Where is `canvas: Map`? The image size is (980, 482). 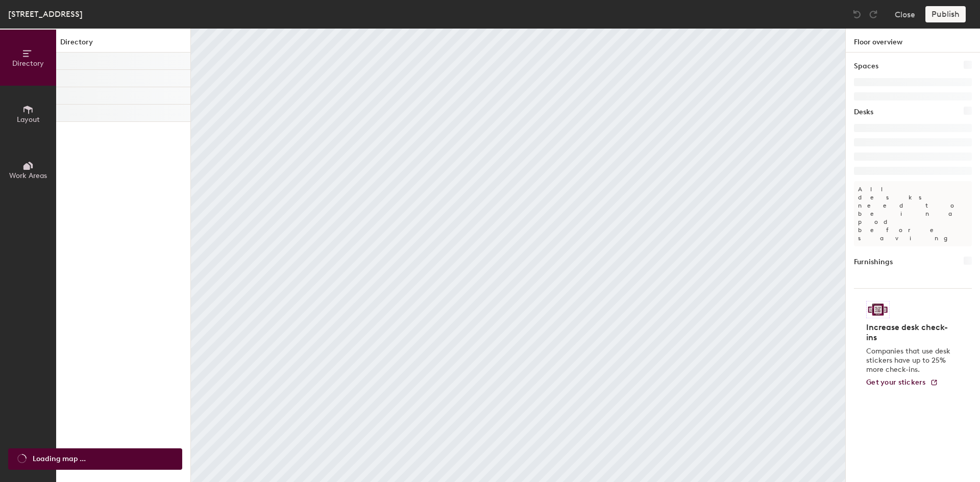 canvas: Map is located at coordinates (518, 255).